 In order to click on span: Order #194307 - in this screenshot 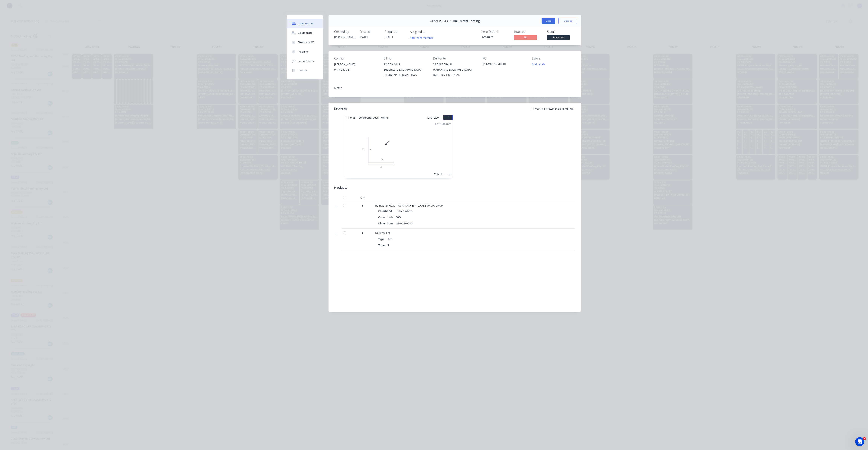, I will do `click(441, 21)`.